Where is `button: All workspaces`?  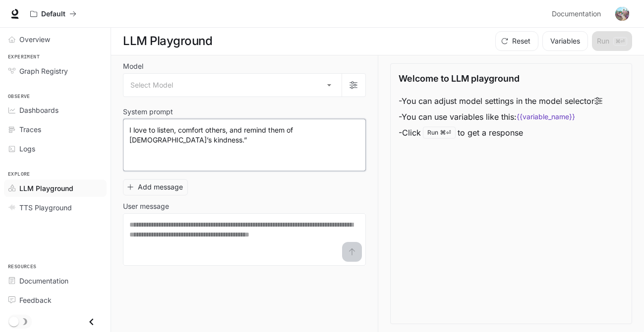 button: All workspaces is located at coordinates (53, 14).